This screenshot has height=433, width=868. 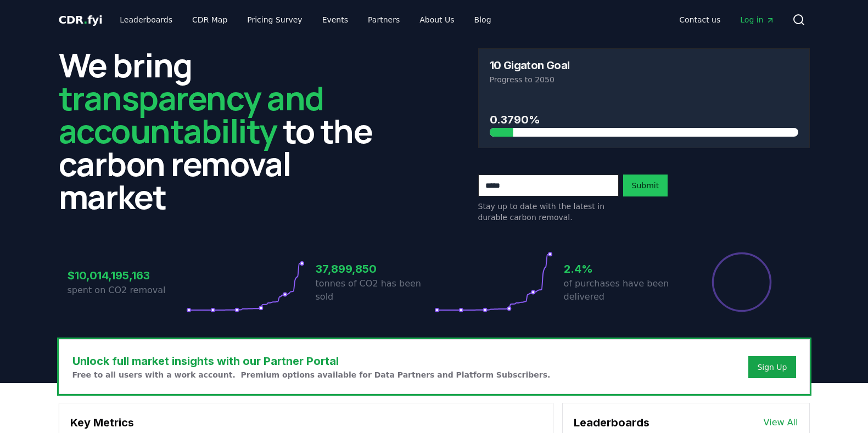 What do you see at coordinates (146, 20) in the screenshot?
I see `a: Leaderboards` at bounding box center [146, 20].